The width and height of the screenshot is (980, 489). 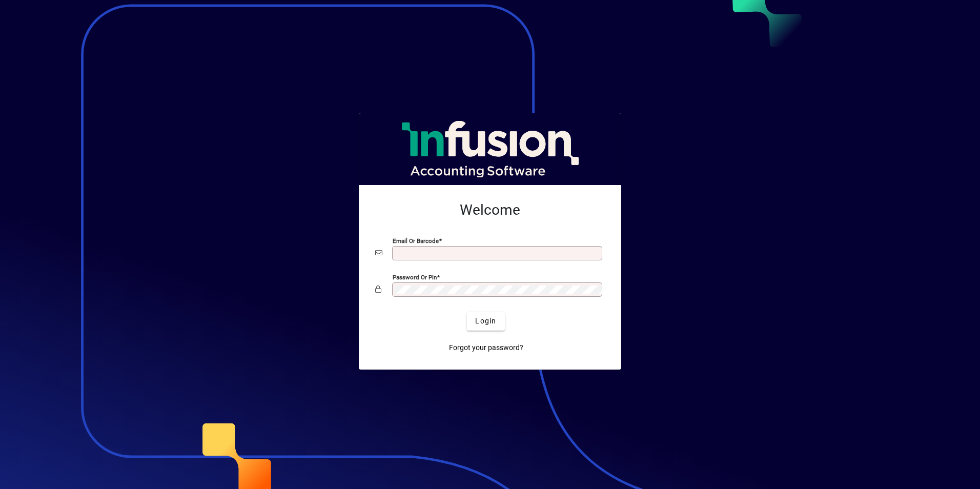 I want to click on span: Forgot your password?, so click(x=486, y=347).